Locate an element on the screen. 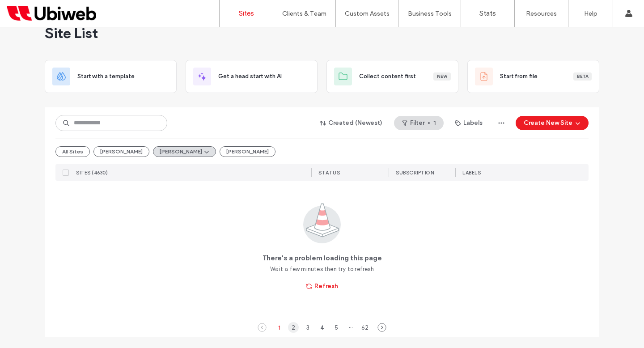 This screenshot has height=348, width=644. span: Site List is located at coordinates (71, 33).